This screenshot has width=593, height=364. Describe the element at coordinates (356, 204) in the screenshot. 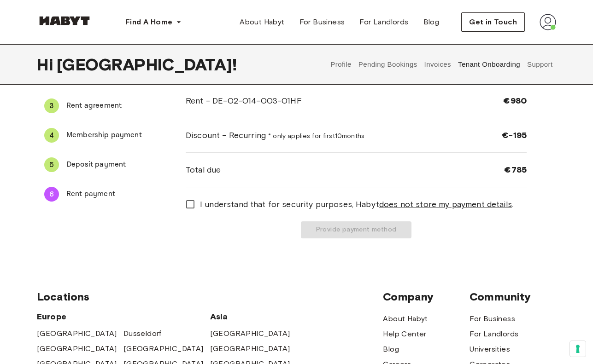

I see `span: I understand that for security purposes, Habyt .` at that location.